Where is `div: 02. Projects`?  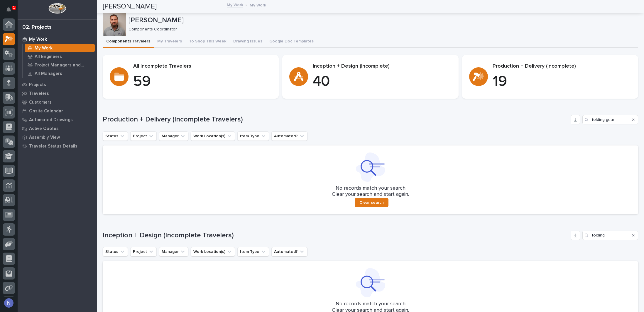 div: 02. Projects is located at coordinates (37, 27).